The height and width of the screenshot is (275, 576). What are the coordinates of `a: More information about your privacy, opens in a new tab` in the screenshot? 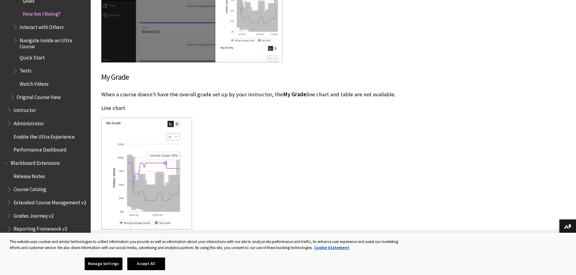 It's located at (331, 248).